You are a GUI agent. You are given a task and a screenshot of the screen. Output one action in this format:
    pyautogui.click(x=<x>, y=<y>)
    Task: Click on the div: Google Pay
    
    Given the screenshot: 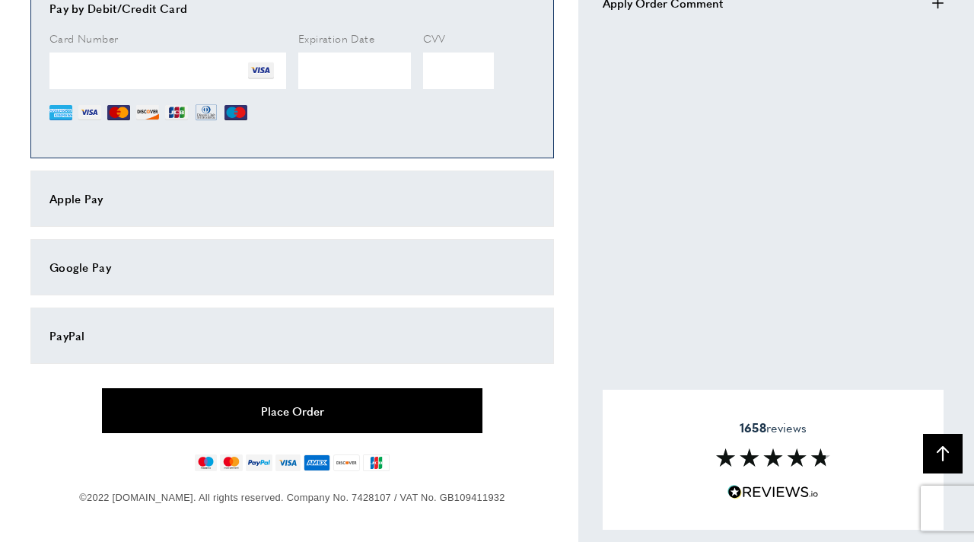 What is the action you would take?
    pyautogui.click(x=292, y=267)
    